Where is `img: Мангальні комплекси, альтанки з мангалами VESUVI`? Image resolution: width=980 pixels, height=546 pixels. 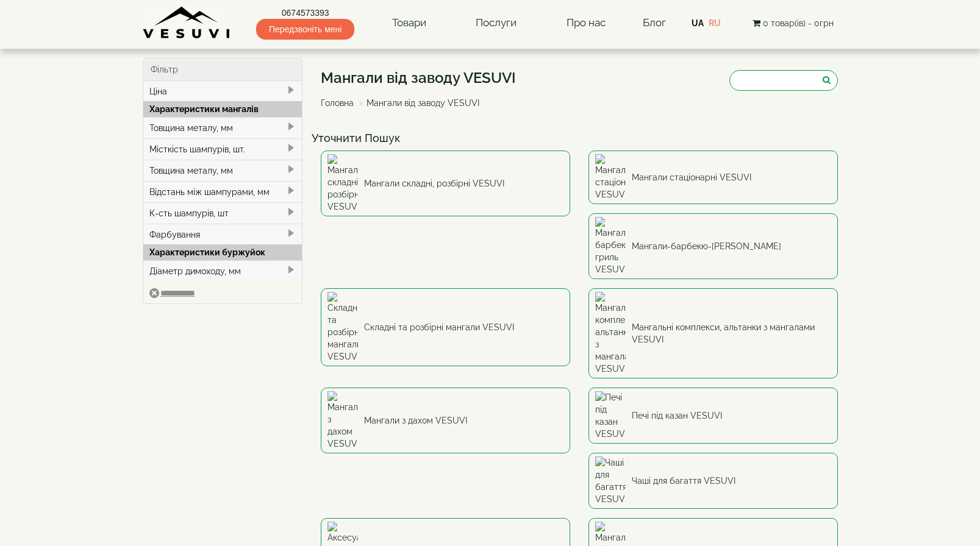
img: Мангальні комплекси, альтанки з мангалами VESUVI is located at coordinates (611, 334).